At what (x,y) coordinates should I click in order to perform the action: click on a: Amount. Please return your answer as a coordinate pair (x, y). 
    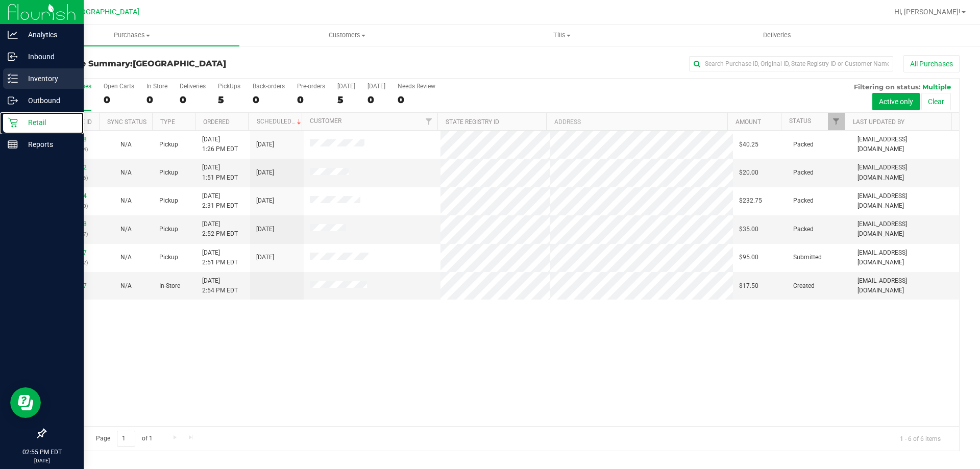
    Looking at the image, I should click on (748, 122).